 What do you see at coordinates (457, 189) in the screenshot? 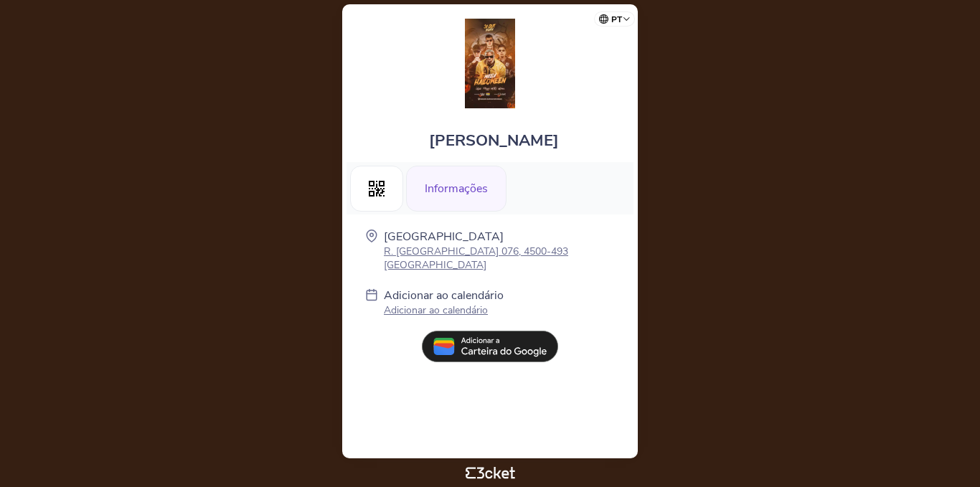
I see `div: Informações` at bounding box center [457, 189].